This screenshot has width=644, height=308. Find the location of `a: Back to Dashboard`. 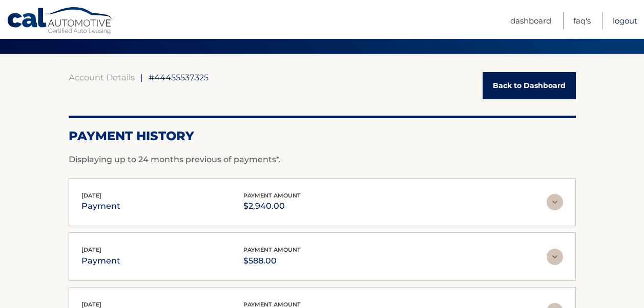

a: Back to Dashboard is located at coordinates (529, 85).